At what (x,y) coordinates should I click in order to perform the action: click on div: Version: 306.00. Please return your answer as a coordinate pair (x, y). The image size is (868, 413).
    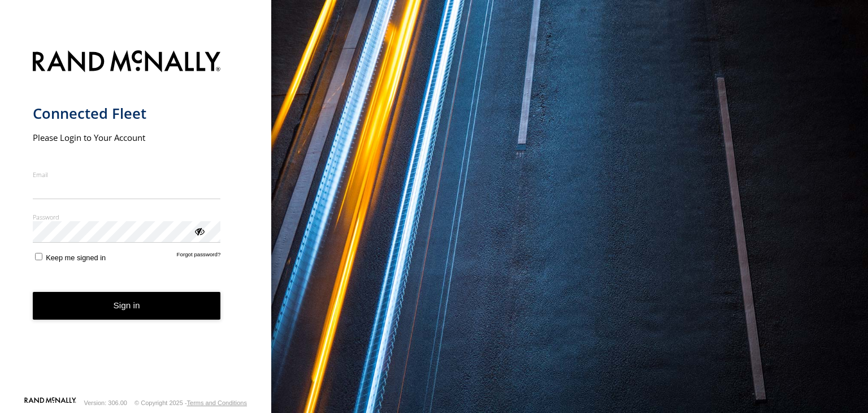
    Looking at the image, I should click on (106, 403).